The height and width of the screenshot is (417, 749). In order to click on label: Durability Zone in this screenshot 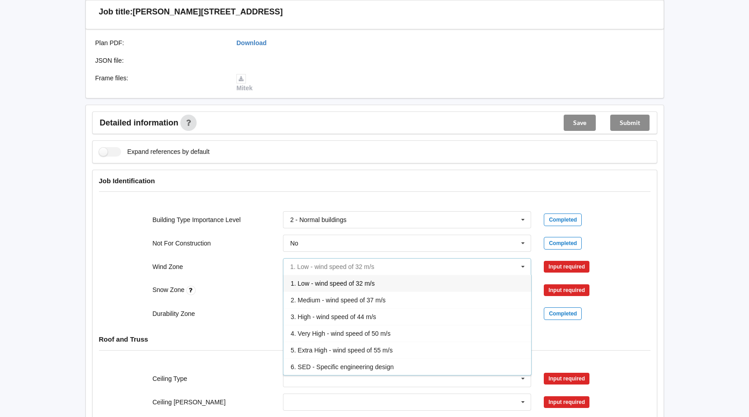, I will do `click(173, 314)`.